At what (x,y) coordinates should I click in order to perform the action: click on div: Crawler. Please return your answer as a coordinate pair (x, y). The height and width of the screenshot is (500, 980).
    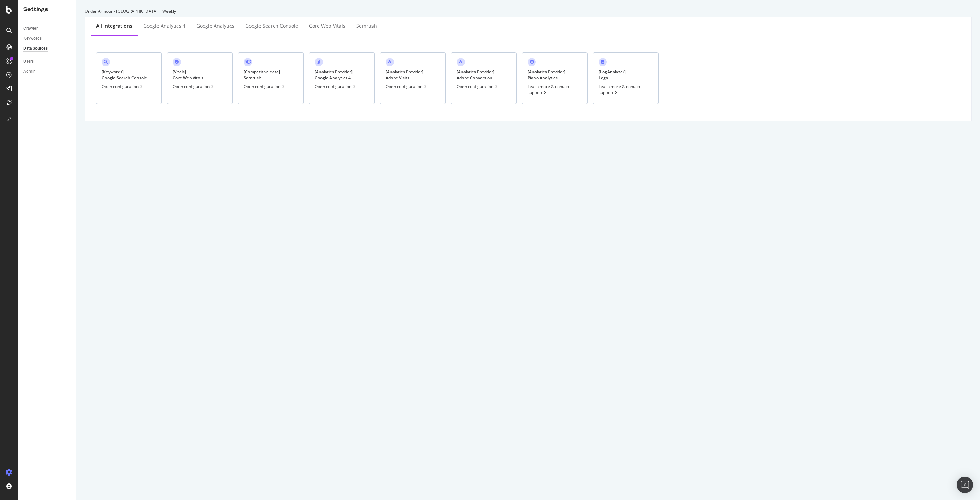
    Looking at the image, I should click on (30, 28).